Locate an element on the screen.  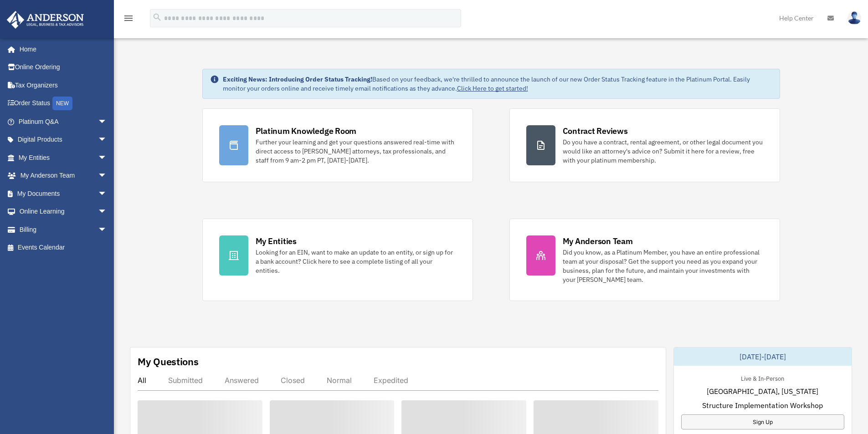
a: menu is located at coordinates (128, 20).